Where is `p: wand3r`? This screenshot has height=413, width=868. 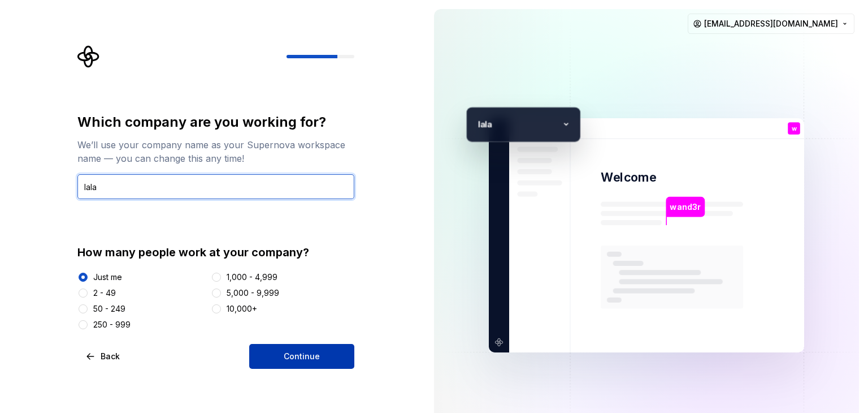
p: wand3r is located at coordinates (685, 207).